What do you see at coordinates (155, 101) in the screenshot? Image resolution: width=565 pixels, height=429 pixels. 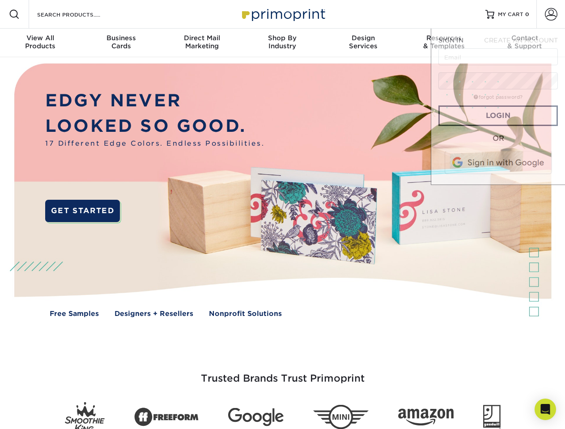 I see `p: EDGY NEVER` at bounding box center [155, 101].